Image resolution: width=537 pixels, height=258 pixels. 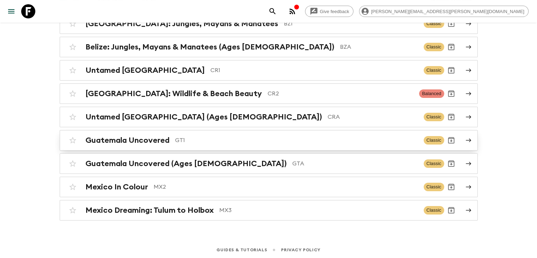 What do you see at coordinates (242, 250) in the screenshot?
I see `a: Guides & Tutorials` at bounding box center [242, 250].